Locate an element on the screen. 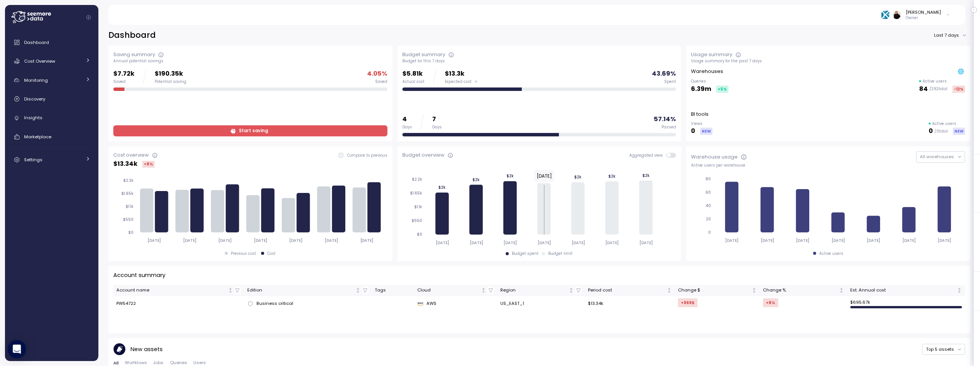  span: Discovery is located at coordinates (35, 99).